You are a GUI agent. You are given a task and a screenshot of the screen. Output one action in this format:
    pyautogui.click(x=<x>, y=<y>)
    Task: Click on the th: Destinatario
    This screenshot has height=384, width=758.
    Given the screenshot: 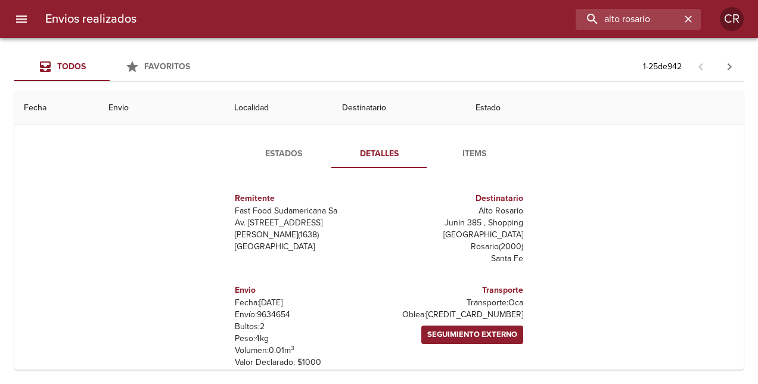 What is the action you would take?
    pyautogui.click(x=399, y=108)
    